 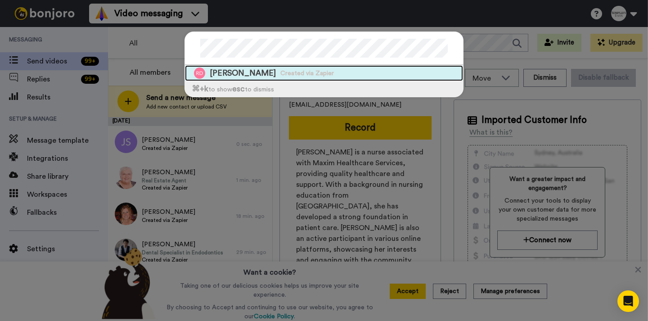 What do you see at coordinates (307, 73) in the screenshot?
I see `span: Created via Zapier` at bounding box center [307, 73].